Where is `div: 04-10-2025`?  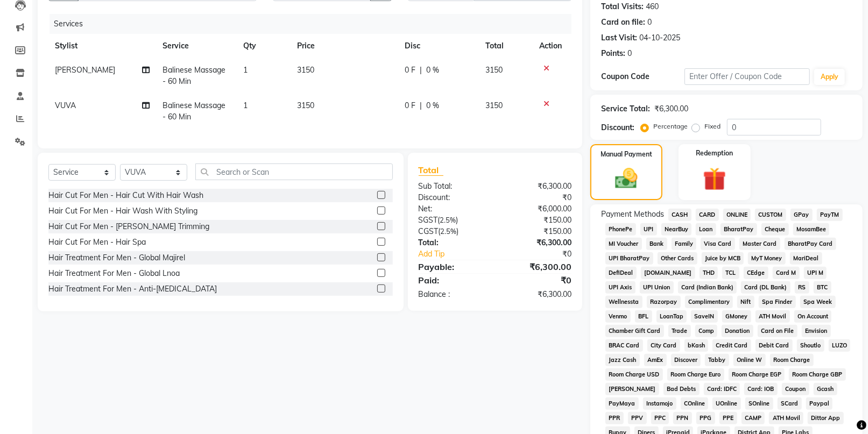 div: 04-10-2025 is located at coordinates (659, 38).